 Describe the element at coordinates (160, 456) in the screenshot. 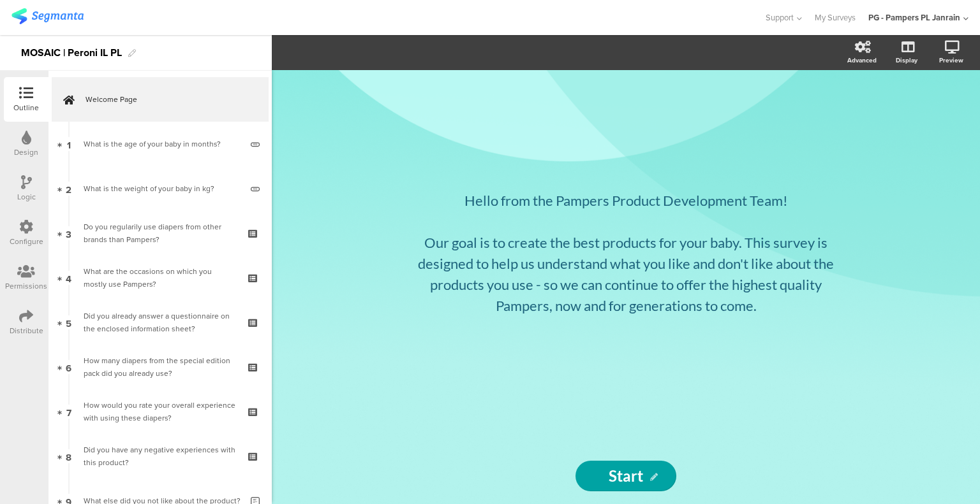

I see `a: 8 Did you have any negative experiences with this product?` at that location.